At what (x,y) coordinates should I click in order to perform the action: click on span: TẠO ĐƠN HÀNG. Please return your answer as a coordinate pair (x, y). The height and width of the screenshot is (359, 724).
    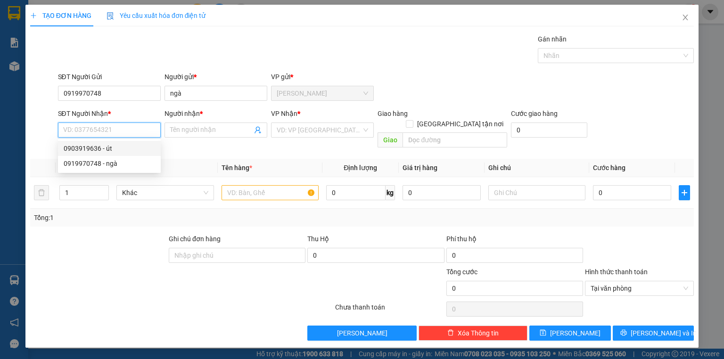
    Looking at the image, I should click on (61, 16).